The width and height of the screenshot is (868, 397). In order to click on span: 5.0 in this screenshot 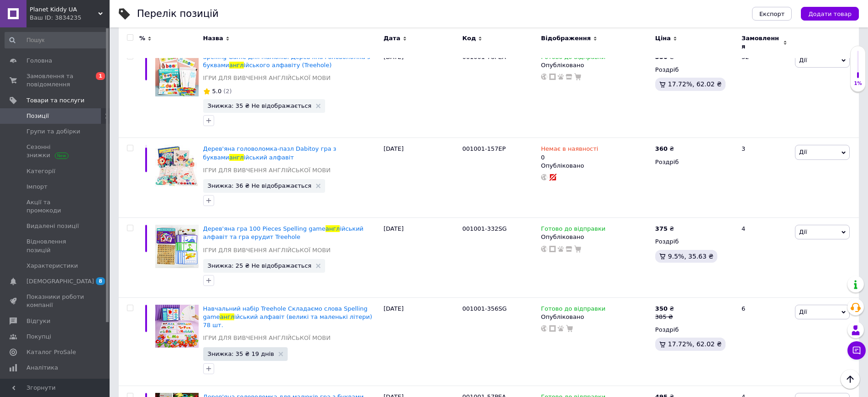, I will do `click(217, 91)`.